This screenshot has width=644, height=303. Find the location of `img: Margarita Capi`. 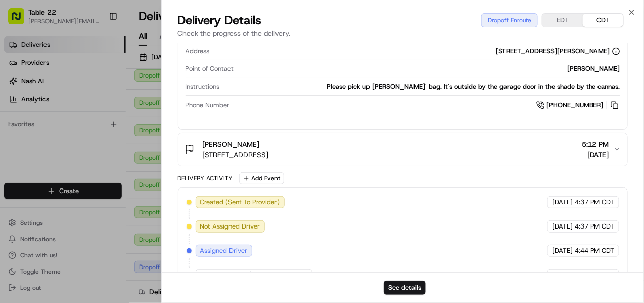

img: Margarita Capi is located at coordinates (18, 155).